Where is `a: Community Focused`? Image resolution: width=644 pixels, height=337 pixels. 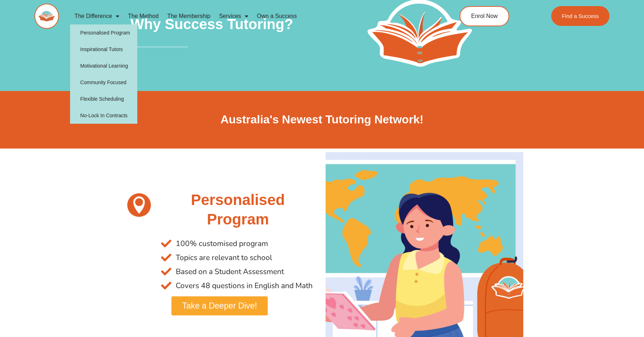 a: Community Focused is located at coordinates (104, 83).